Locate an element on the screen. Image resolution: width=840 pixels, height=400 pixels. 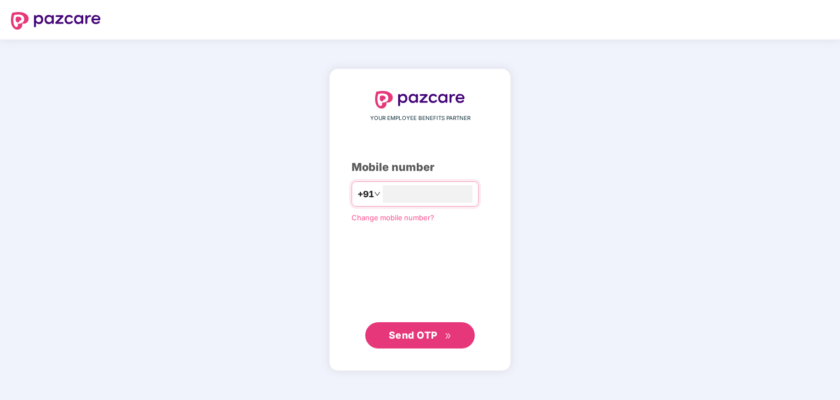
a: Change mobile number? is located at coordinates (393, 217).